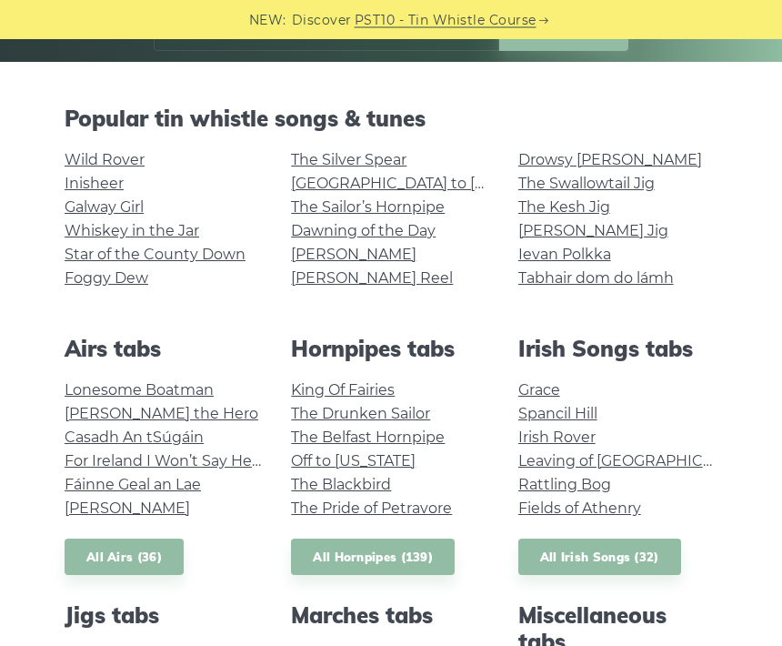  I want to click on a: Whiskey in the Jar, so click(132, 231).